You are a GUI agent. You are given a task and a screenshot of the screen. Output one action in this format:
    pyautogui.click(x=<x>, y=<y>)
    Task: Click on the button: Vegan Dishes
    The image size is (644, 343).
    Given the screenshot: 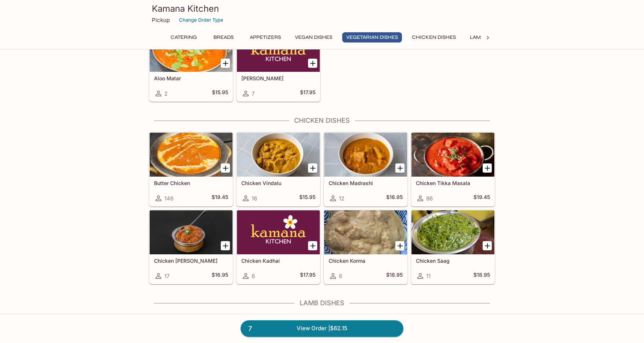 What is the action you would take?
    pyautogui.click(x=314, y=37)
    